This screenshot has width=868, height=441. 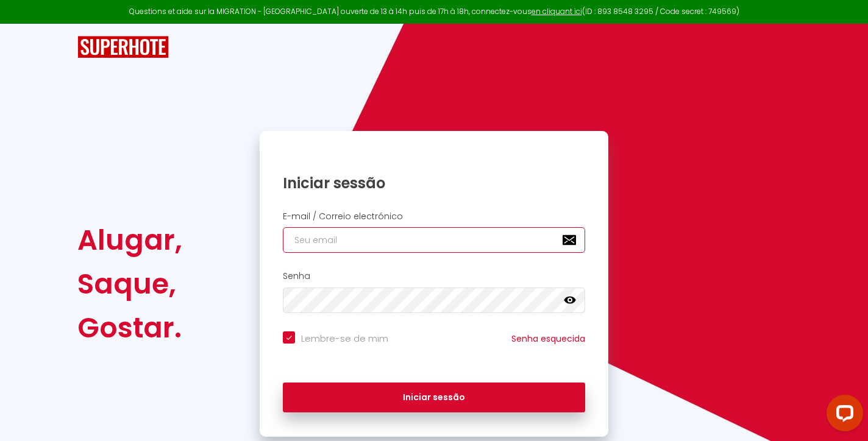 I want to click on div: Alugar,, so click(x=130, y=240).